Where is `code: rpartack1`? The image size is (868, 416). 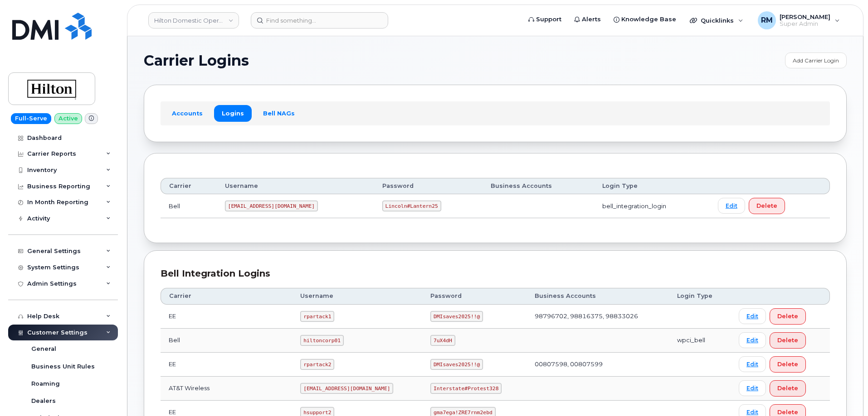
code: rpartack1 is located at coordinates (317, 317).